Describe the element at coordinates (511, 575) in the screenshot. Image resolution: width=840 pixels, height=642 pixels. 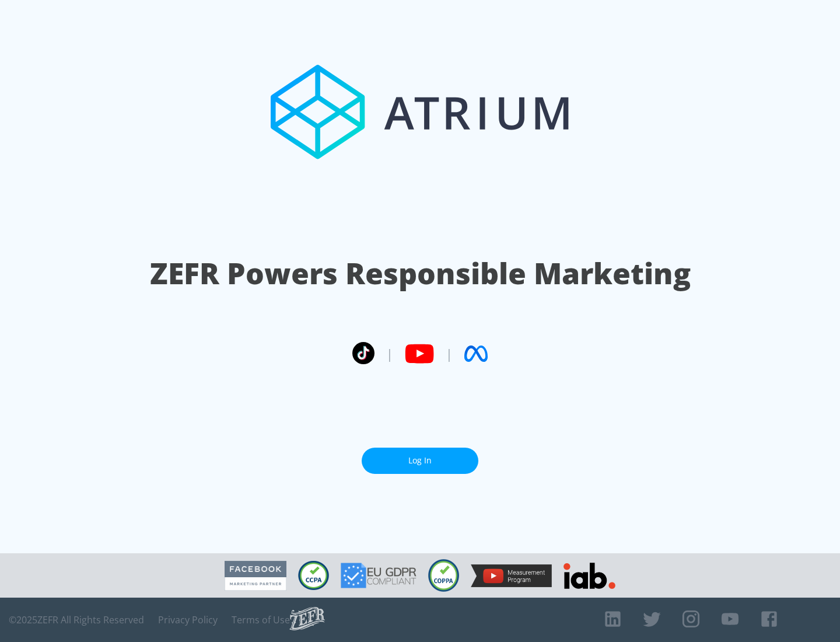
I see `img: YouTube Measurement Program` at that location.